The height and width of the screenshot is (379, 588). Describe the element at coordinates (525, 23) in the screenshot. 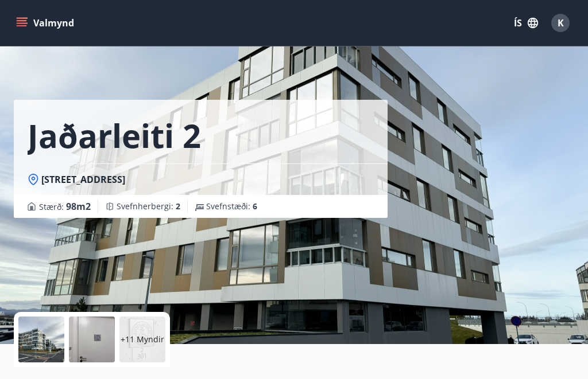

I see `button: ÍS` at that location.